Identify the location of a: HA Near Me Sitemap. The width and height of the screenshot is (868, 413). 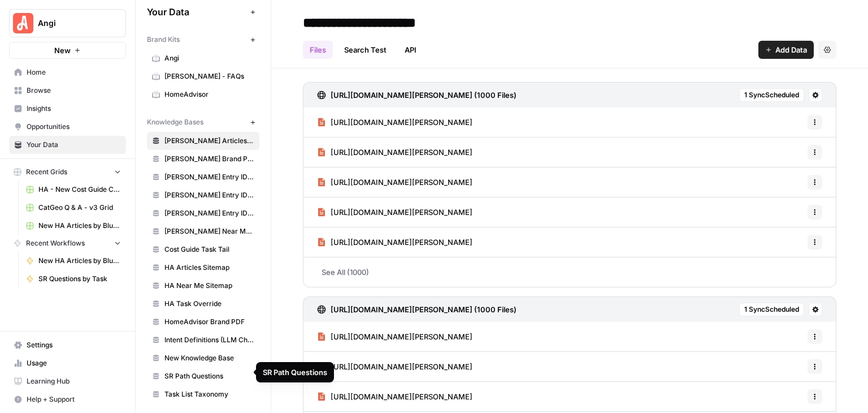
(203, 286).